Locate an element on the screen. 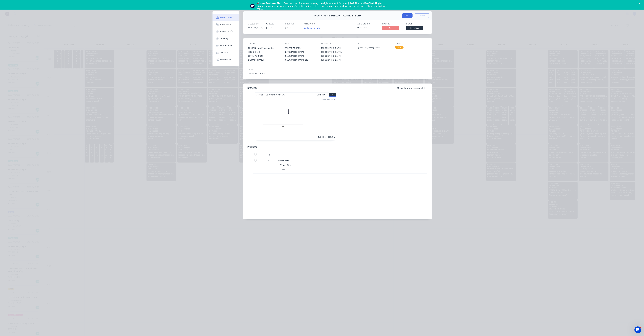 This screenshot has height=336, width=644. button: Linked Orders is located at coordinates (226, 46).